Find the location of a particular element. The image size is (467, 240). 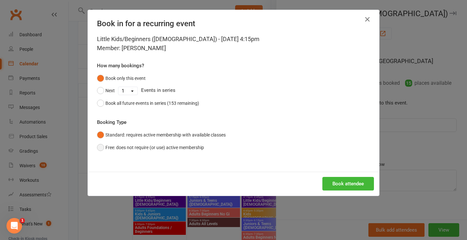

span: 1 is located at coordinates (22, 221).